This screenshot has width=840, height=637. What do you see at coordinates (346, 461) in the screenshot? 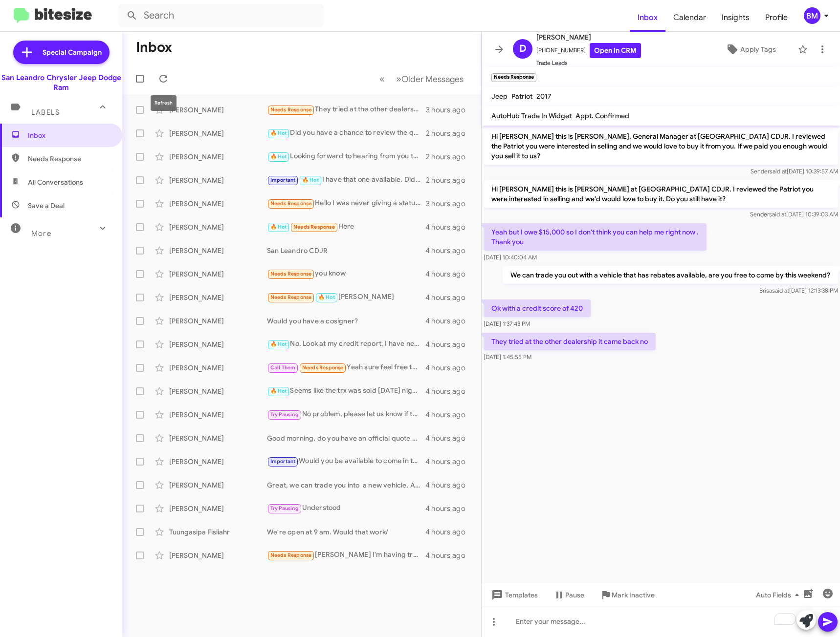
I see `div: Would you be available to come in this weekend to work a deal?` at bounding box center [346, 461].